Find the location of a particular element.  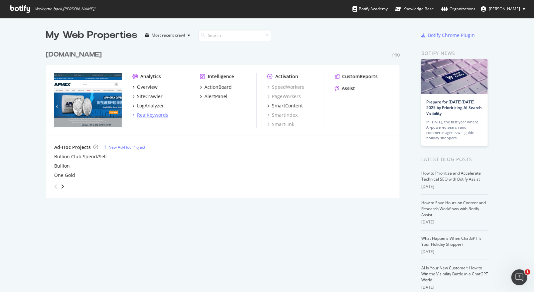

div: Botify news is located at coordinates (454, 53).